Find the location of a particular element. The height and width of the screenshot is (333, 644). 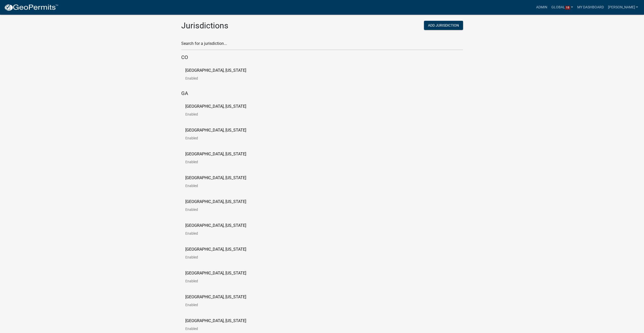

h2: Jurisdictions is located at coordinates (250, 26).